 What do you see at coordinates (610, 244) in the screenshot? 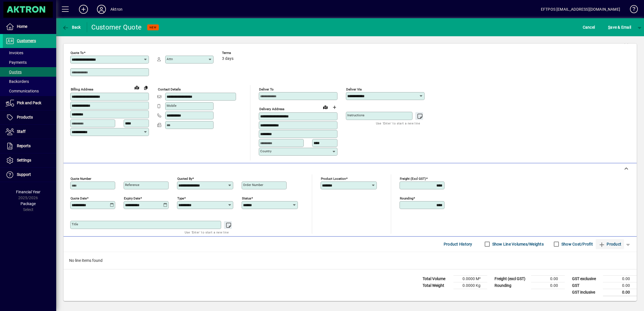
I see `span: Product` at bounding box center [610, 244].